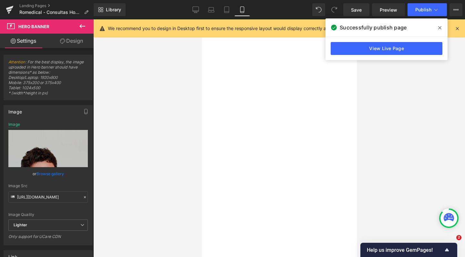 The image size is (465, 257). What do you see at coordinates (48, 79) in the screenshot?
I see `span: : For the best display, the image uploaded in Hero banner should have dimensions* as below: Deskt...` at bounding box center [48, 79].